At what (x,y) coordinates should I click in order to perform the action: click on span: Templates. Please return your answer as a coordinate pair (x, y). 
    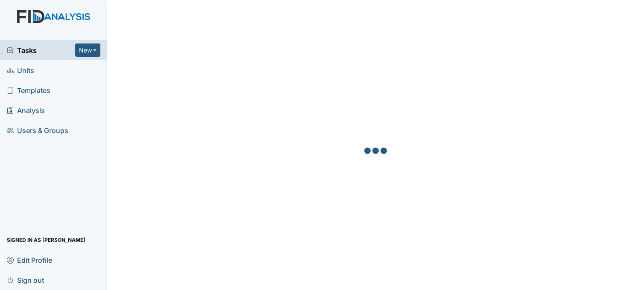
    Looking at the image, I should click on (29, 90).